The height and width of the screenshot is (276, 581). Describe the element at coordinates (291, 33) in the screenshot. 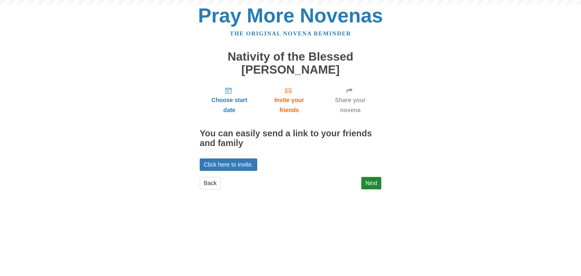

I see `a: The original novena reminder` at that location.